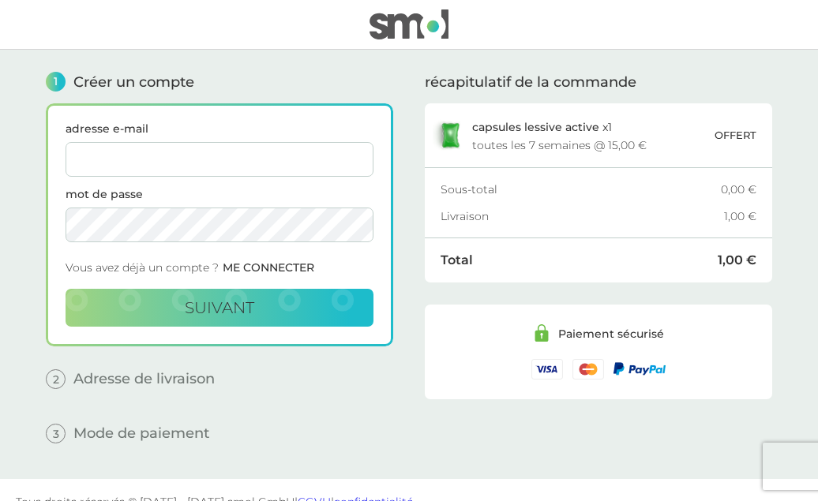  I want to click on img: /assets/icons/cards/visa.svg, so click(547, 369).